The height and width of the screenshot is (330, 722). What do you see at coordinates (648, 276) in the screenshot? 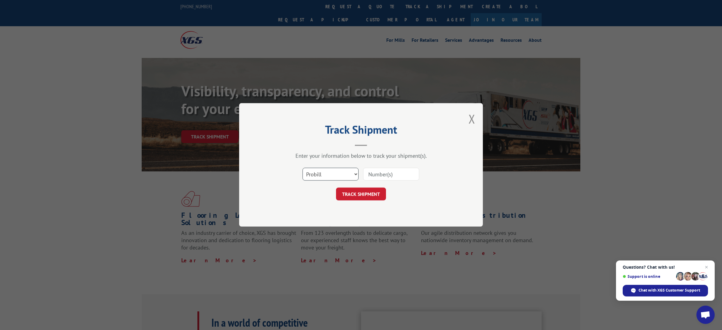
I see `span: Support is online` at bounding box center [648, 276].